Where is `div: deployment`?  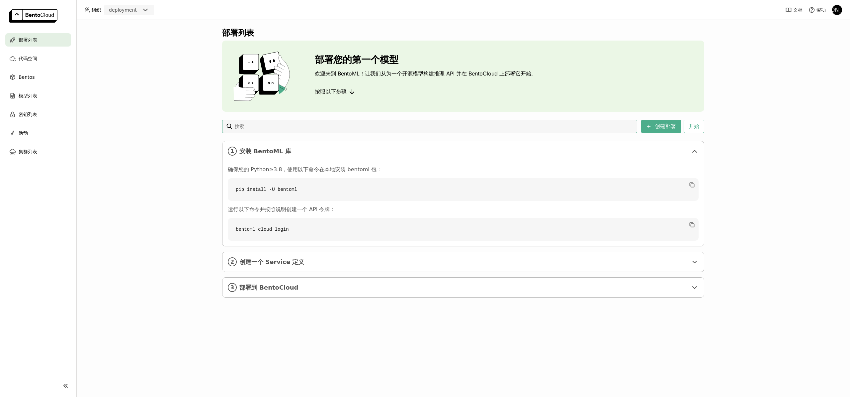
div: deployment is located at coordinates (123, 10).